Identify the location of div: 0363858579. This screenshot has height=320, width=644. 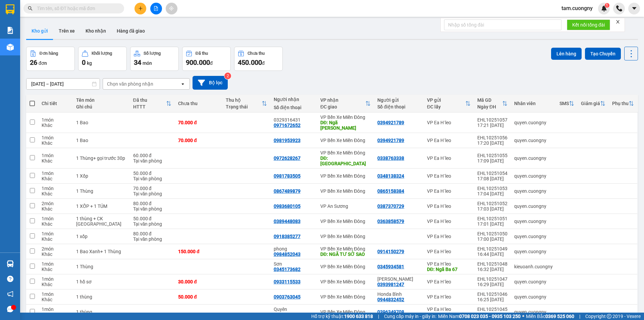
(391, 222).